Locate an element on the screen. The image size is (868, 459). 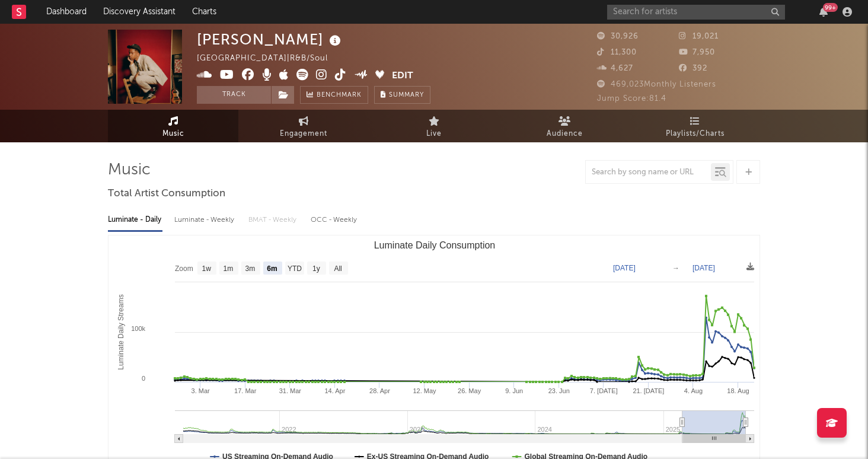
span: Benchmark is located at coordinates (339, 95).